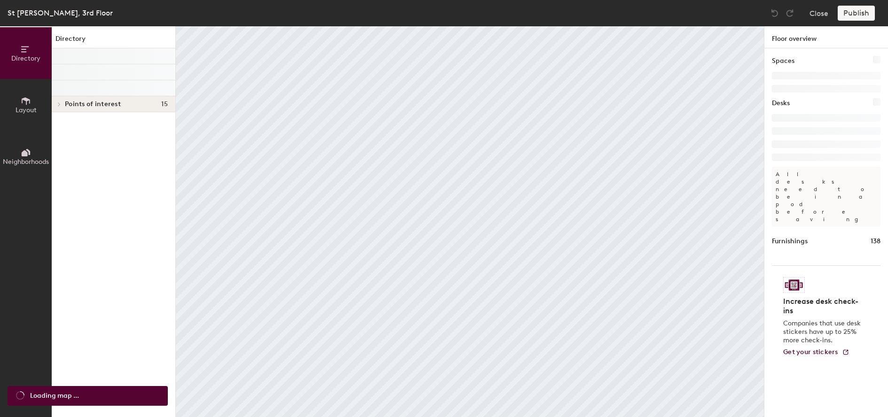 The height and width of the screenshot is (417, 888). What do you see at coordinates (113, 41) in the screenshot?
I see `h1: Directory` at bounding box center [113, 41].